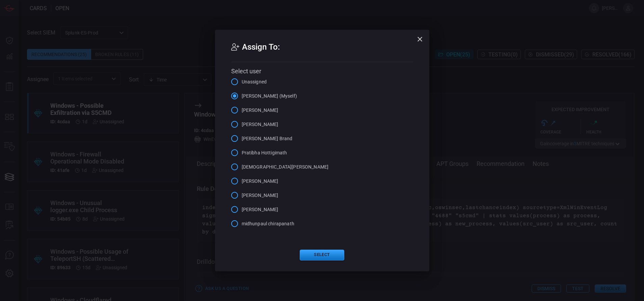  I want to click on span: Unassigned, so click(254, 82).